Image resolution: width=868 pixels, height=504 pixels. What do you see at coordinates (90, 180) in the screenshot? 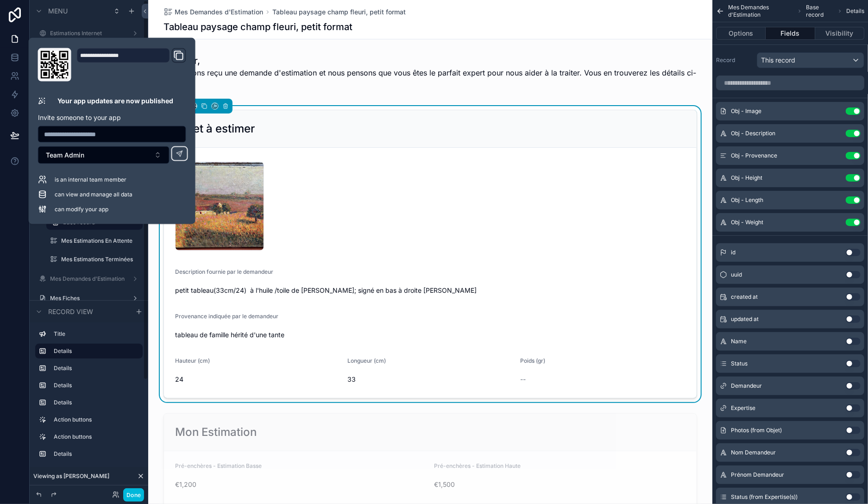
I see `span: is an internal team member` at bounding box center [90, 180].